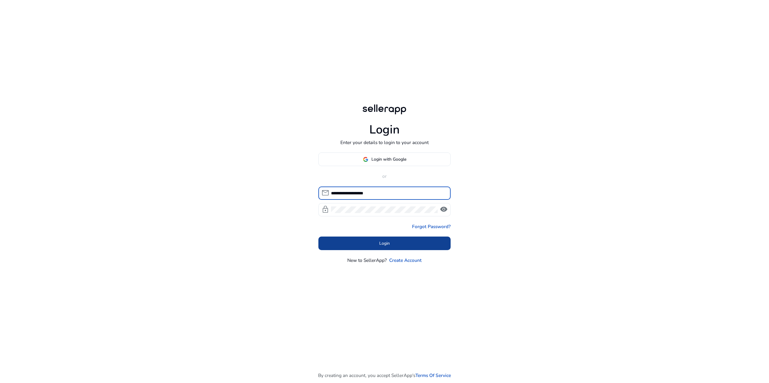 This screenshot has height=383, width=769. I want to click on span: Login, so click(385, 243).